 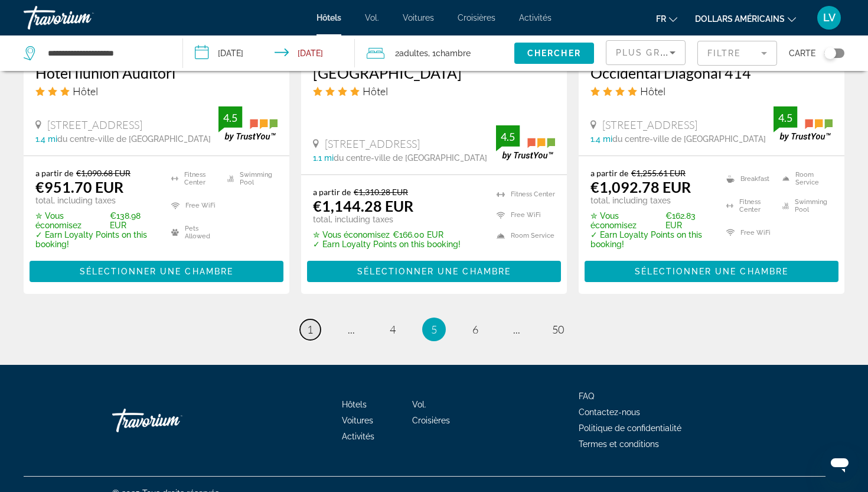 What do you see at coordinates (659, 173) in the screenshot?
I see `del: €1,255.61 EUR` at bounding box center [659, 173].